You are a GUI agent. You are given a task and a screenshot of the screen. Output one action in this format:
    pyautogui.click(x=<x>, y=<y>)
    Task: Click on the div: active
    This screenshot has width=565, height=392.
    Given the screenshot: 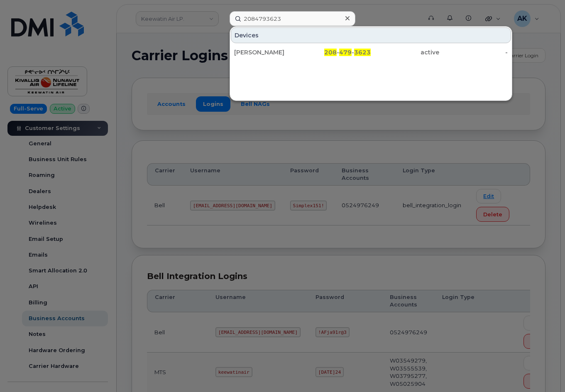 What is the action you would take?
    pyautogui.click(x=405, y=52)
    